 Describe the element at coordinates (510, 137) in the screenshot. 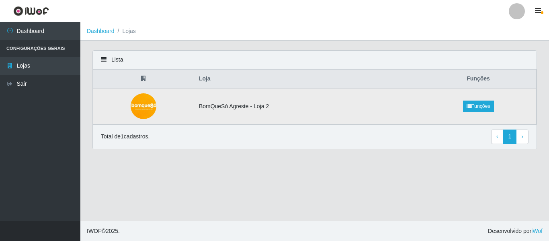

I see `nav: pagination` at that location.